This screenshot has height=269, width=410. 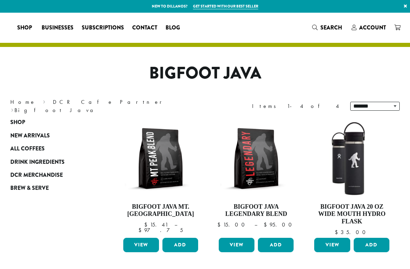 What do you see at coordinates (232, 225) in the screenshot?
I see `bdi: 15.00` at bounding box center [232, 225].